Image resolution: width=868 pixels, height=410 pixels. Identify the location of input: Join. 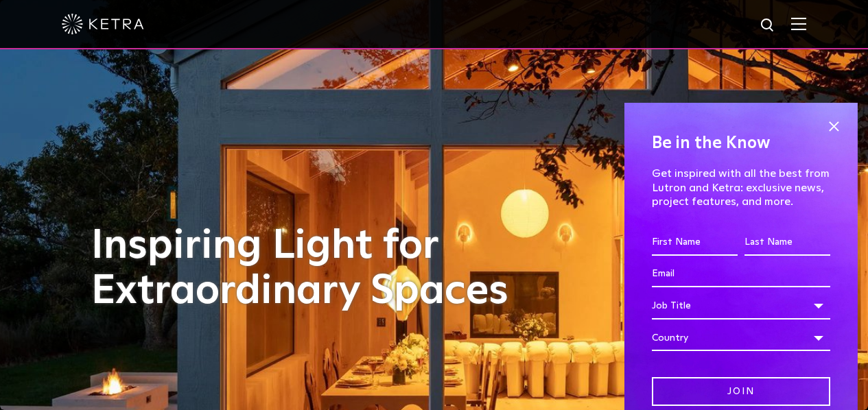
(741, 392).